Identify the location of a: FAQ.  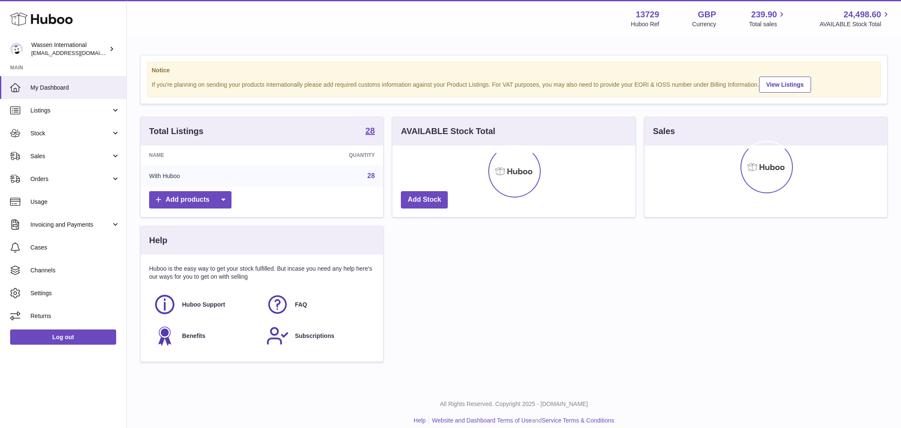
(318, 304).